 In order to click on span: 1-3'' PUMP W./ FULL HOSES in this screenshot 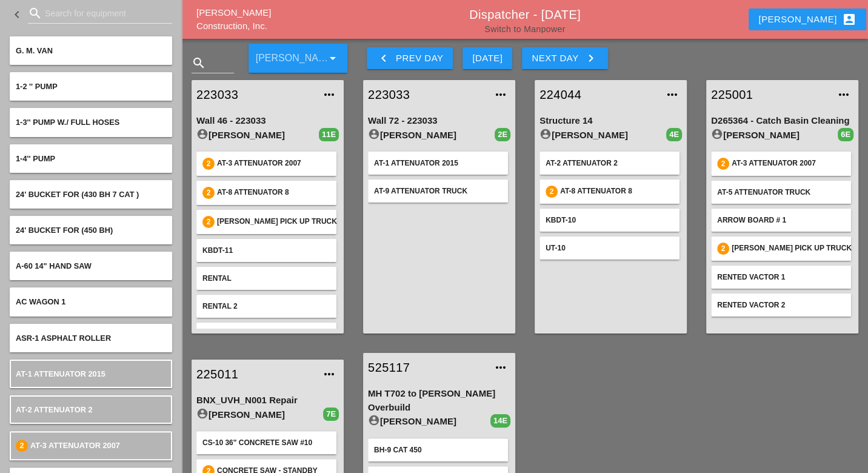, I will do `click(67, 122)`.